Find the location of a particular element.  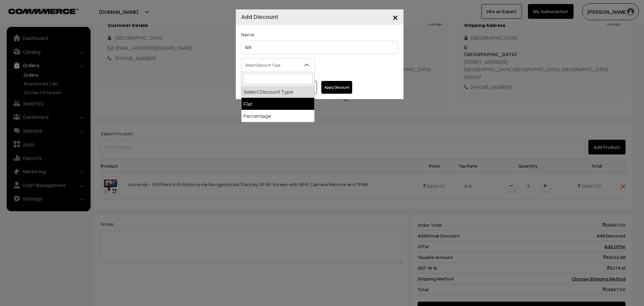

label: Name is located at coordinates (247, 34).